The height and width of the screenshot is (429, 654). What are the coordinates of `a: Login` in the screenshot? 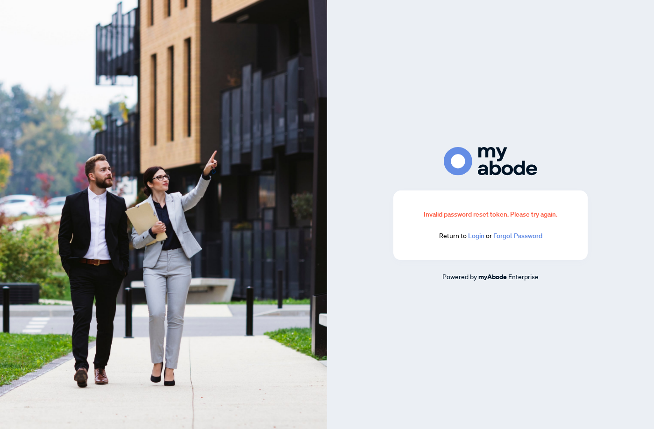 It's located at (476, 236).